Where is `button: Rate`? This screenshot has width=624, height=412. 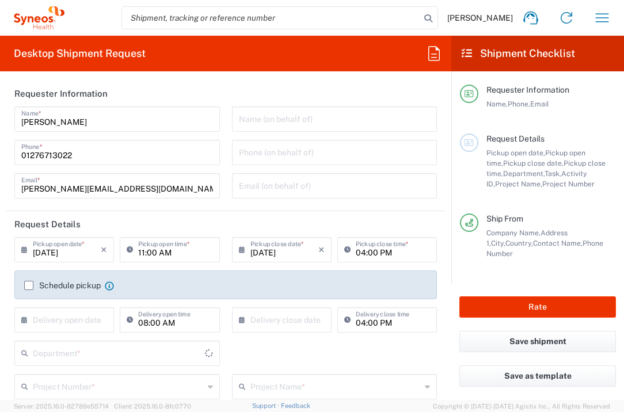
button: Rate is located at coordinates (537, 307).